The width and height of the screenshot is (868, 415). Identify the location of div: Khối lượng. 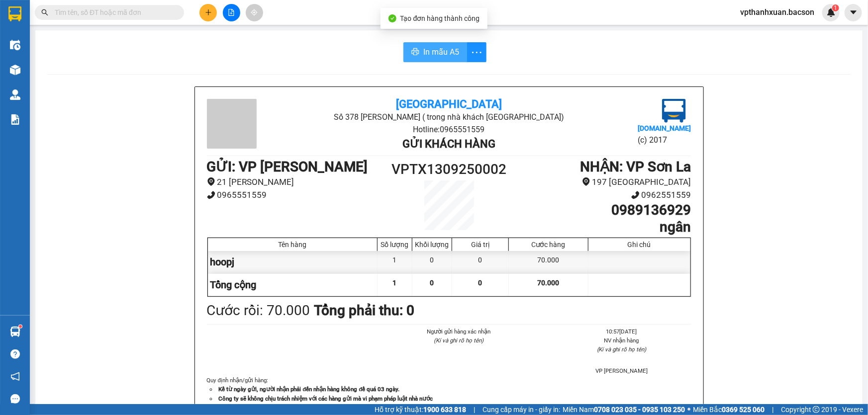
(432, 245).